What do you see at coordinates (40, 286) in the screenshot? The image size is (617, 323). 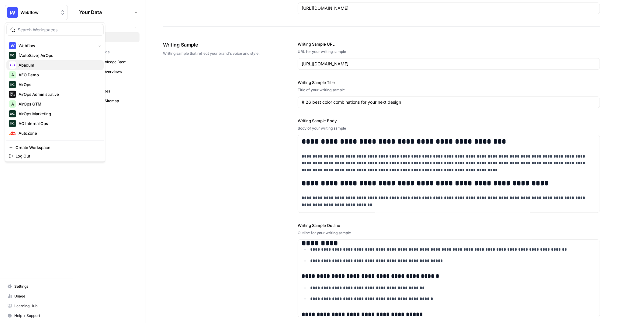 I see `span: Settings` at bounding box center [40, 286].